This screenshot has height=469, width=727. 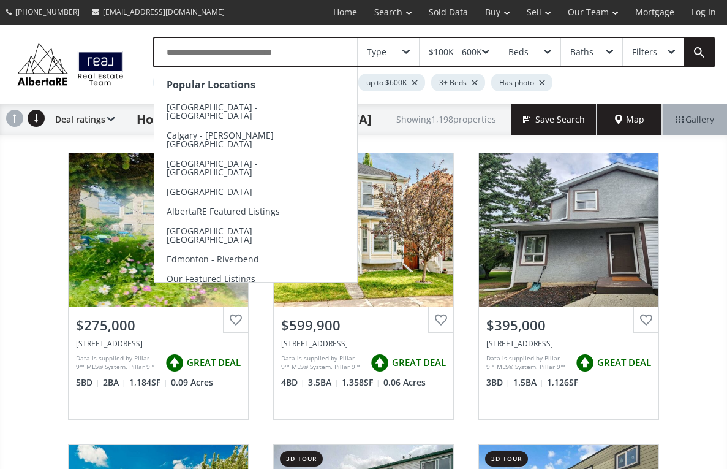 What do you see at coordinates (213, 259) in the screenshot?
I see `span: Edmonton - Riverbend` at bounding box center [213, 259].